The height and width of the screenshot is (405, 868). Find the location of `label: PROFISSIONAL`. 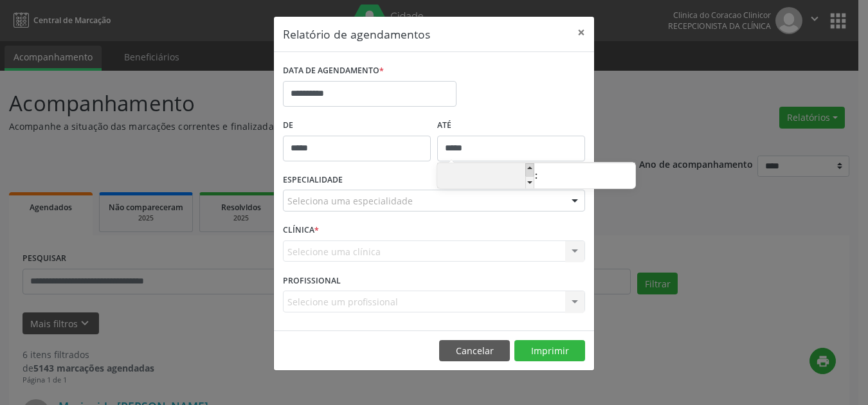

label: PROFISSIONAL is located at coordinates (312, 280).